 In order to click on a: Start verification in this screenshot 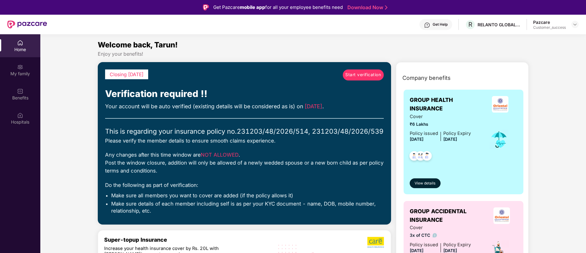, I will do `click(363, 75)`.